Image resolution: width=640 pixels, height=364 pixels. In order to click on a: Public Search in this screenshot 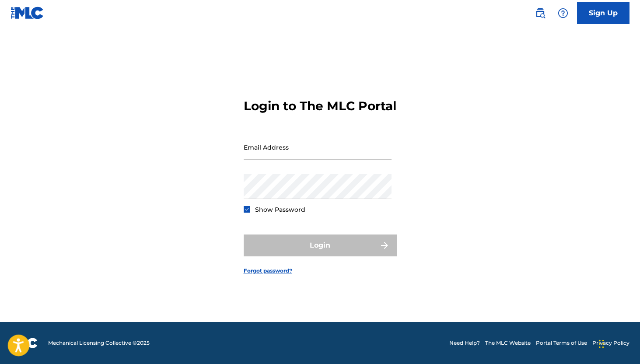, I will do `click(540, 13)`.